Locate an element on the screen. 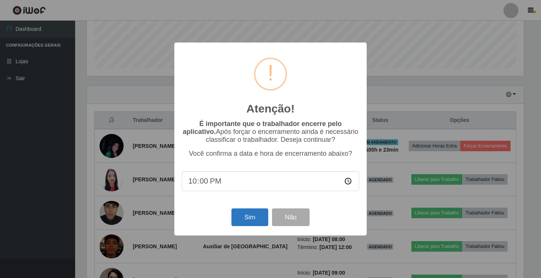 The width and height of the screenshot is (541, 278). b: É importante que o trabalhador encerre pelo aplicativo. is located at coordinates (262, 127).